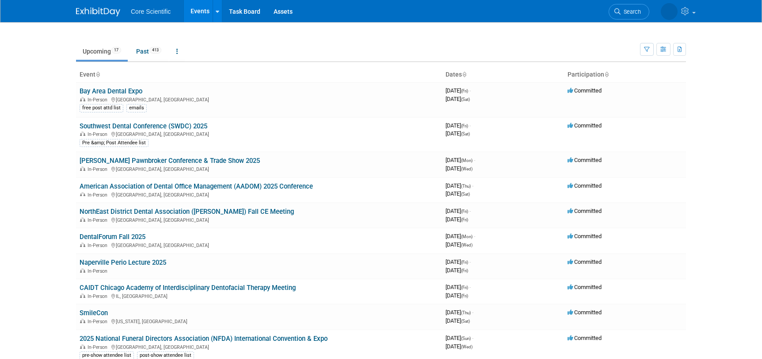 The height and width of the screenshot is (359, 762). Describe the element at coordinates (629, 11) in the screenshot. I see `a: Search` at that location.